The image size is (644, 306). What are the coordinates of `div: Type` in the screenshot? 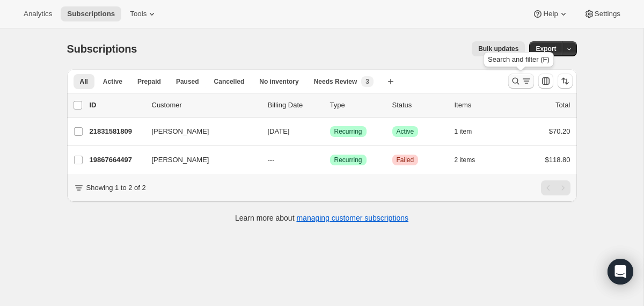 It's located at (357, 105).